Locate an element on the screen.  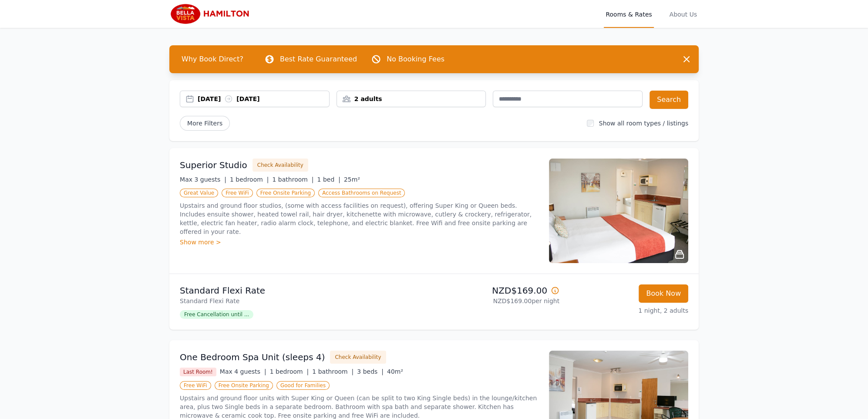
p: 1 night, 2 adults is located at coordinates (628, 311).